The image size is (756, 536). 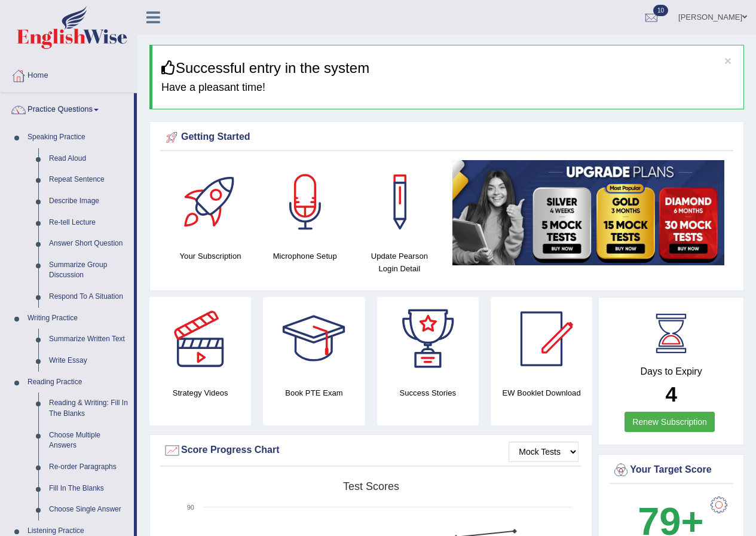 What do you see at coordinates (428, 393) in the screenshot?
I see `h4: Success Stories` at bounding box center [428, 393].